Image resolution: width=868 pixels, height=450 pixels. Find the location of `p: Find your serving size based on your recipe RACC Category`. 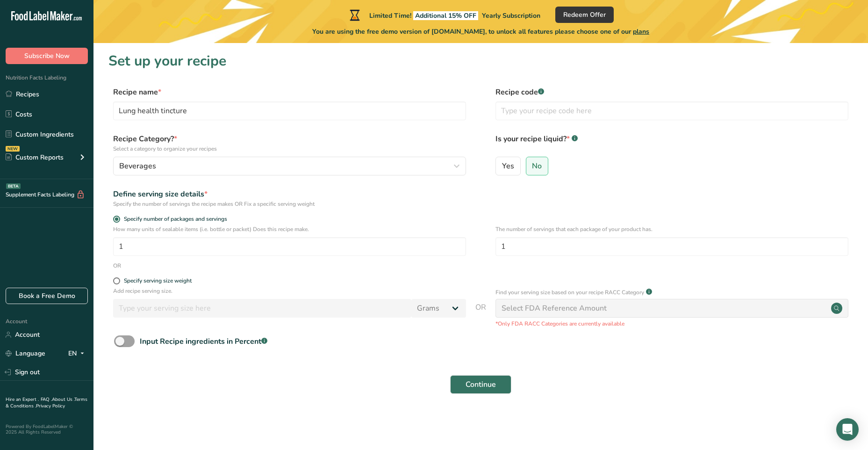

p: Find your serving size based on your recipe RACC Category is located at coordinates (570, 292).